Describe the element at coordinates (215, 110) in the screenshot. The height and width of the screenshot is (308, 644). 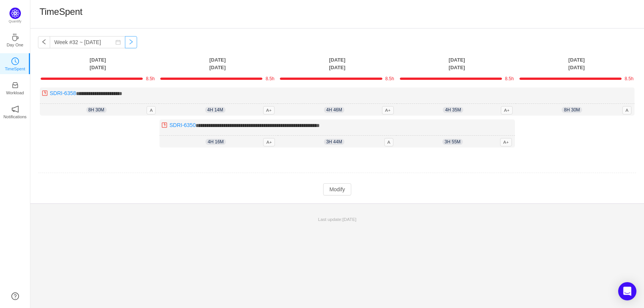
I see `span: 4h 14m` at that location.